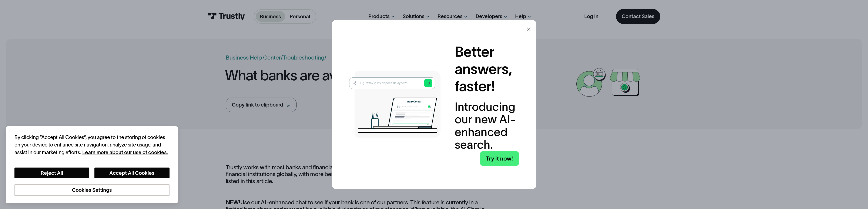 This screenshot has width=868, height=209. Describe the element at coordinates (52, 173) in the screenshot. I see `button: Reject All` at that location.